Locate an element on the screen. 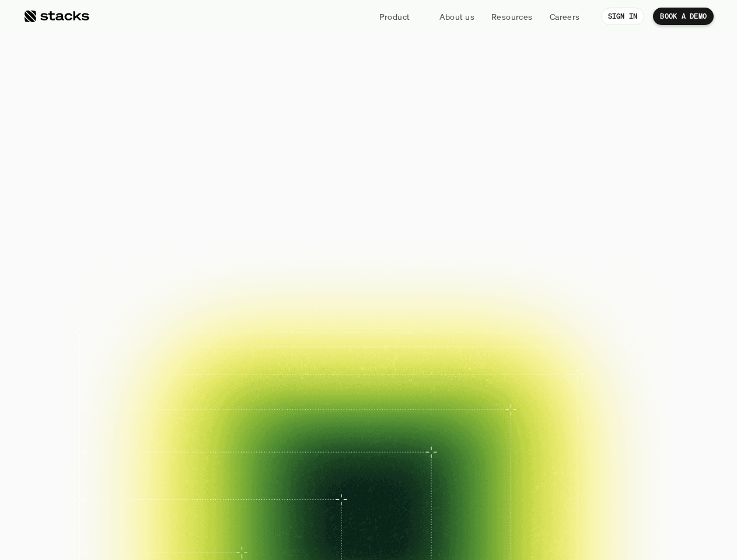 This screenshot has width=737, height=560. a: EXPLORE PRODUCT is located at coordinates (423, 262).